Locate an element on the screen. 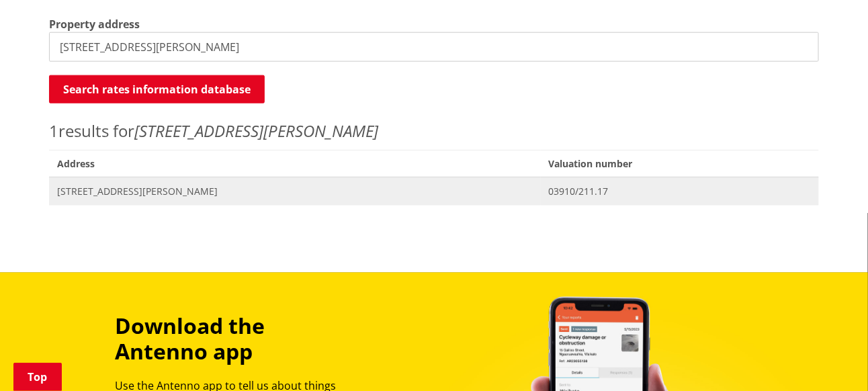  span: 03910/211.17 is located at coordinates (680, 192).